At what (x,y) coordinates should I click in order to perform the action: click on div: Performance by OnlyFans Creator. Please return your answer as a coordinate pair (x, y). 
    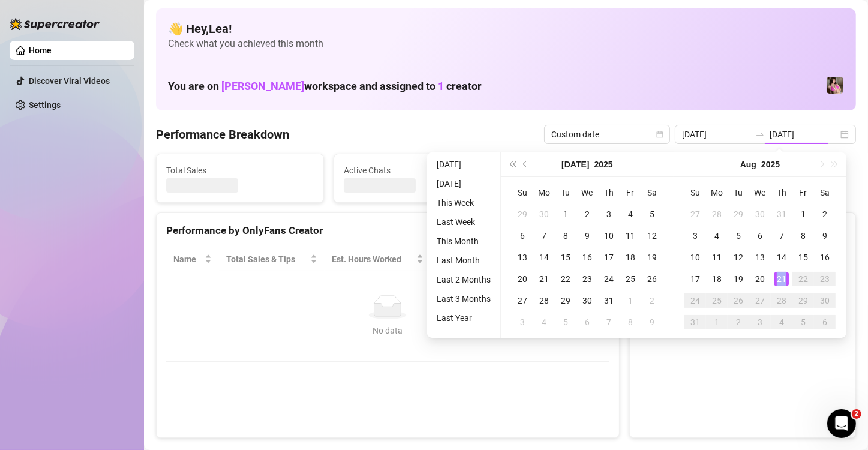
    Looking at the image, I should click on (388, 230).